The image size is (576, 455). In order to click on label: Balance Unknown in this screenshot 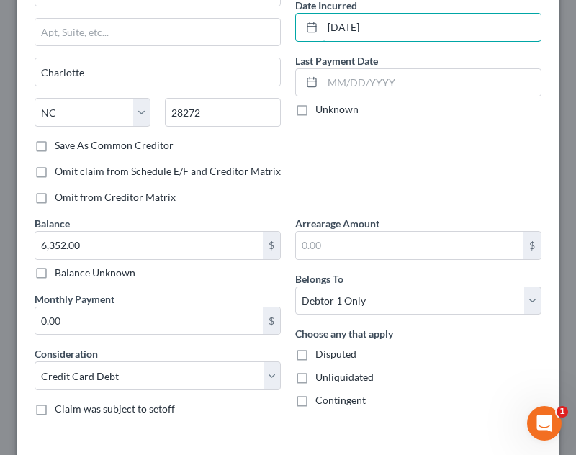, I will do `click(95, 273)`.